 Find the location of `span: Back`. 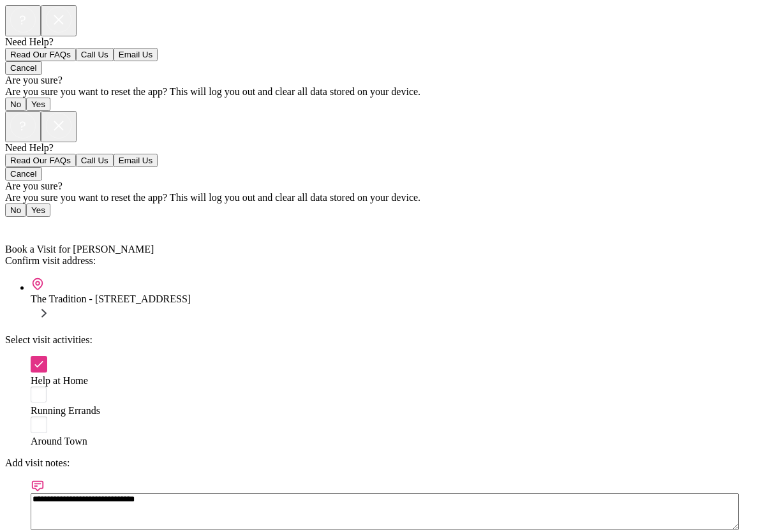

span: Back is located at coordinates (23, 226).